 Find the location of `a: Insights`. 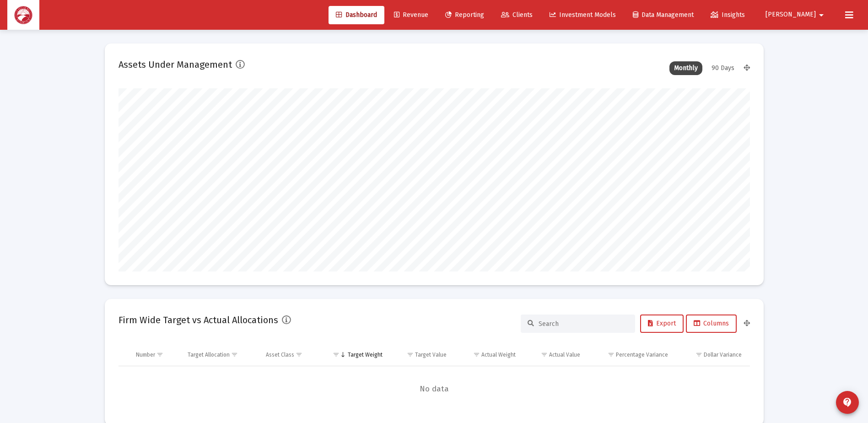

a: Insights is located at coordinates (727, 15).